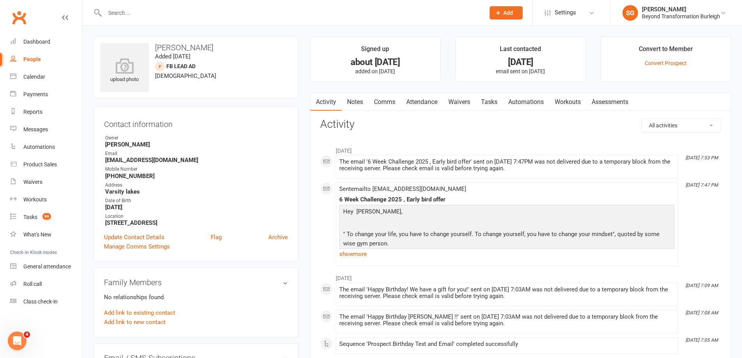  I want to click on span: Add, so click(508, 13).